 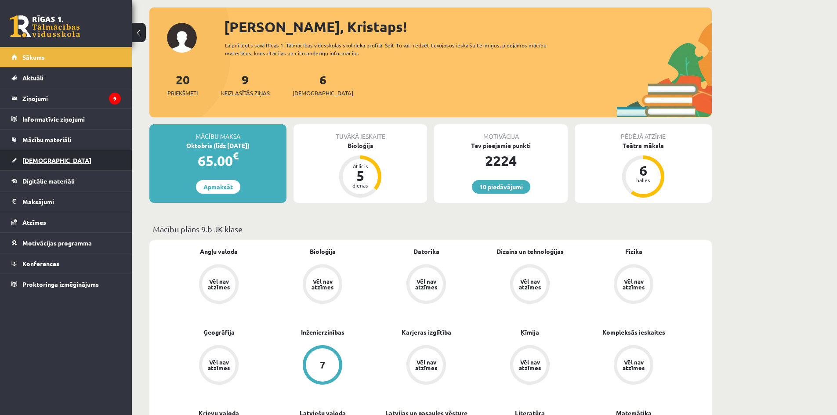 What do you see at coordinates (323, 365) in the screenshot?
I see `div: 7` at bounding box center [323, 365].